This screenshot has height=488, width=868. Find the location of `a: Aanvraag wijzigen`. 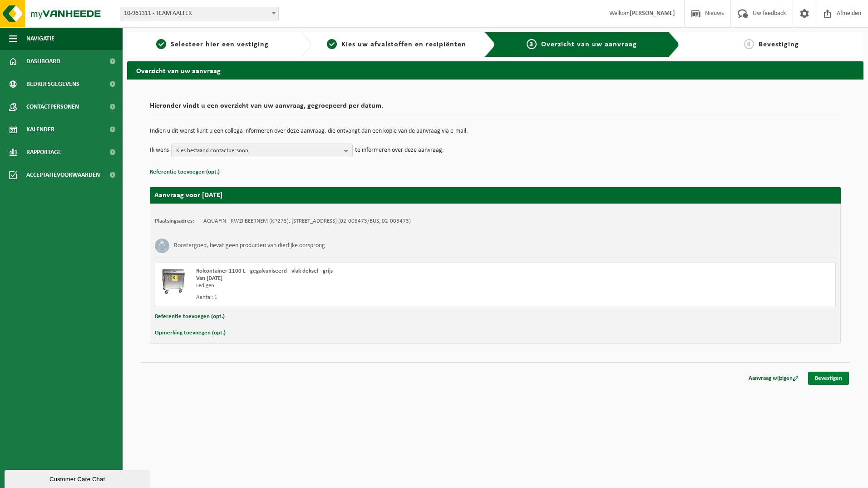

a: Aanvraag wijzigen is located at coordinates (774, 378).